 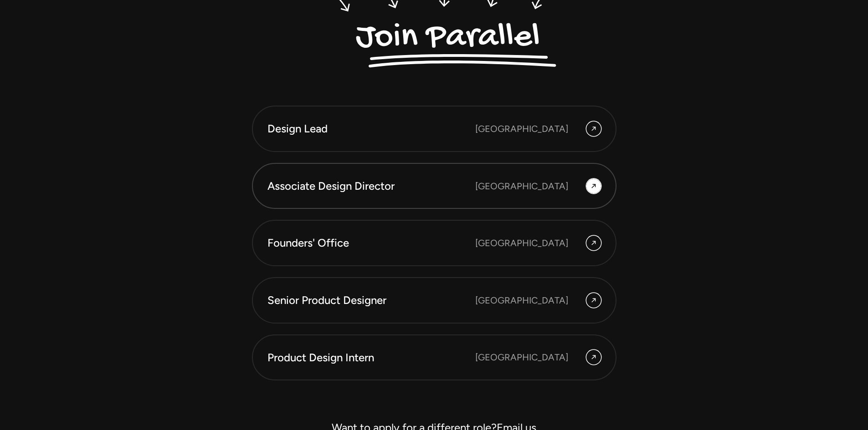 What do you see at coordinates (371, 129) in the screenshot?
I see `div: Design Lead` at bounding box center [371, 129].